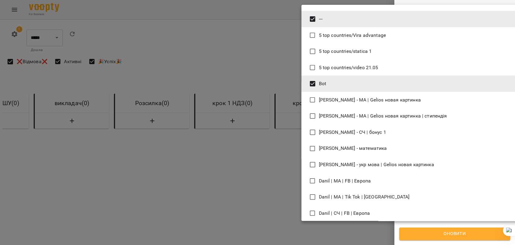 The image size is (515, 245). Describe the element at coordinates (345, 181) in the screenshot. I see `span: Danil | МА | FB | Европа` at that location.